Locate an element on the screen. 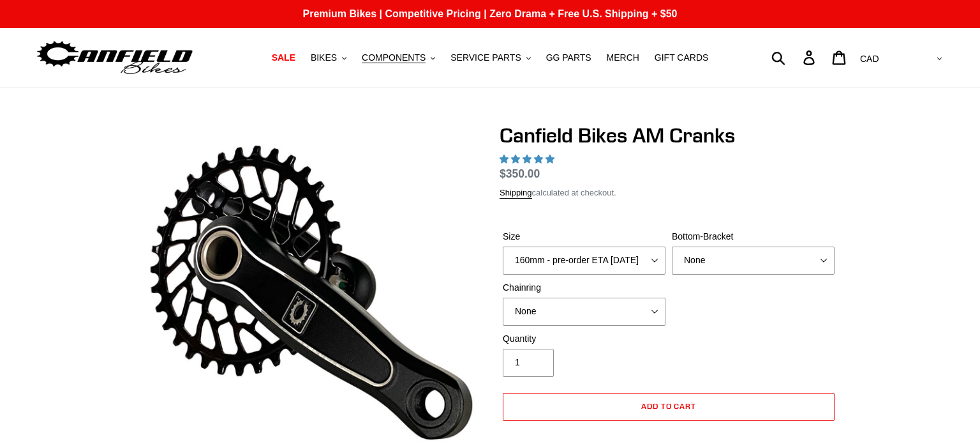 The image size is (980, 444). a: GG PARTS is located at coordinates (568, 57).